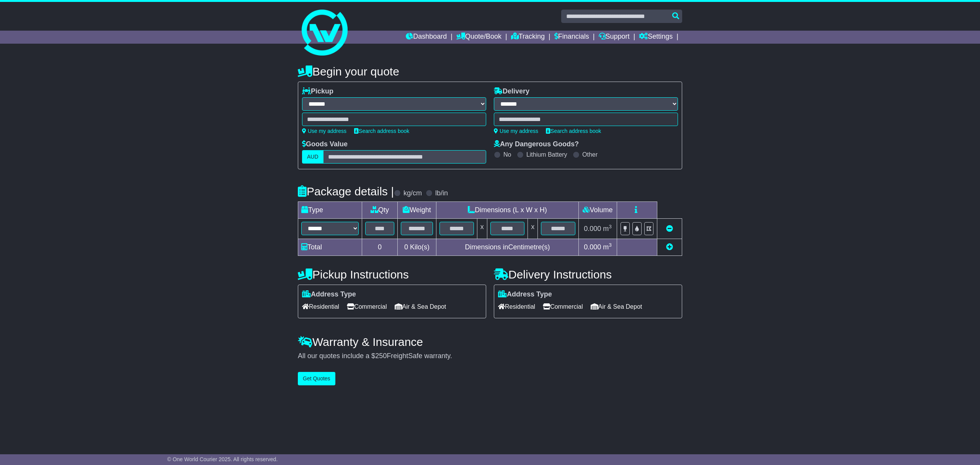 The image size is (980, 465). What do you see at coordinates (381, 356) in the screenshot?
I see `span: 250` at bounding box center [381, 356].